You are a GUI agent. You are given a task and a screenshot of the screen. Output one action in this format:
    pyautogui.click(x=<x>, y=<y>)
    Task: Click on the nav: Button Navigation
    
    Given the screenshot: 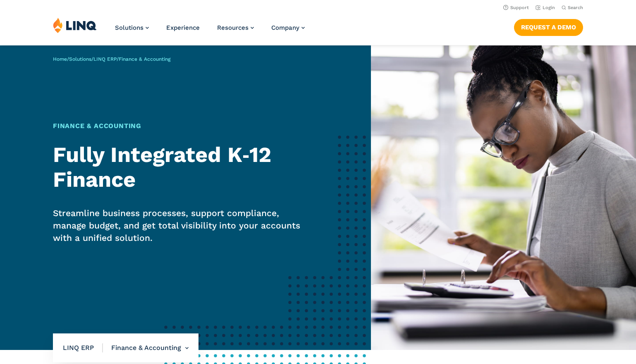 What is the action you would take?
    pyautogui.click(x=549, y=26)
    